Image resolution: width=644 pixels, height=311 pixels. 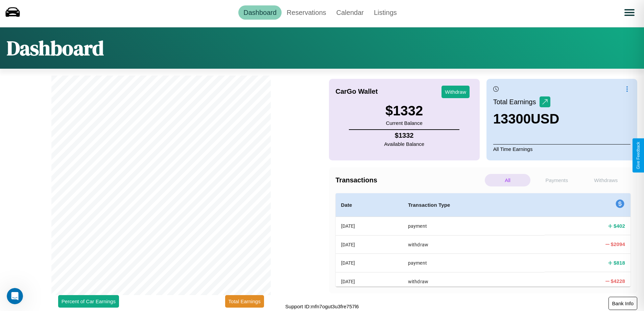 What do you see at coordinates (404, 135) in the screenshot?
I see `h4: $ 1332` at bounding box center [404, 135].